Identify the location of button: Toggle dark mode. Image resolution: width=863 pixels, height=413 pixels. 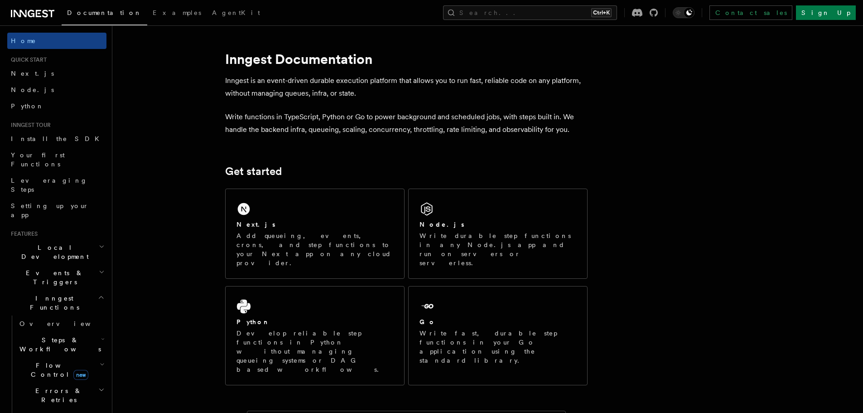
(684, 13).